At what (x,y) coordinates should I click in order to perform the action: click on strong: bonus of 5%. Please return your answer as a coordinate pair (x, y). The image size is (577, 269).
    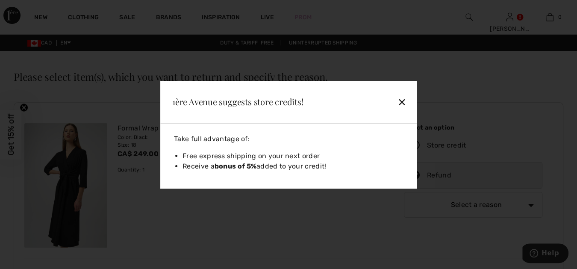
    Looking at the image, I should click on (235, 166).